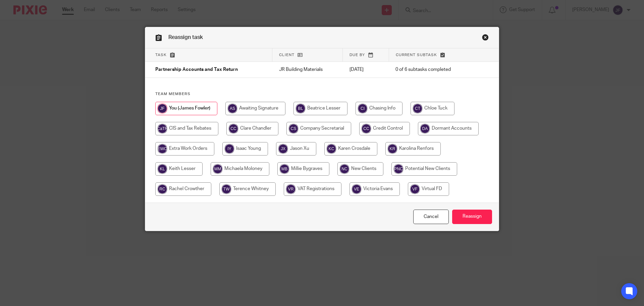 The image size is (644, 306). I want to click on p: JR Building Materials, so click(308, 69).